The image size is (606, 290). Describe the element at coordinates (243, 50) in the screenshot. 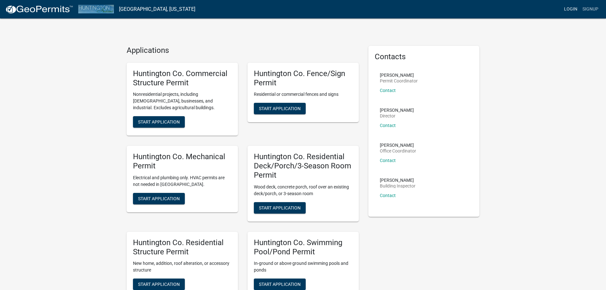

I see `h4: Applications` at that location.